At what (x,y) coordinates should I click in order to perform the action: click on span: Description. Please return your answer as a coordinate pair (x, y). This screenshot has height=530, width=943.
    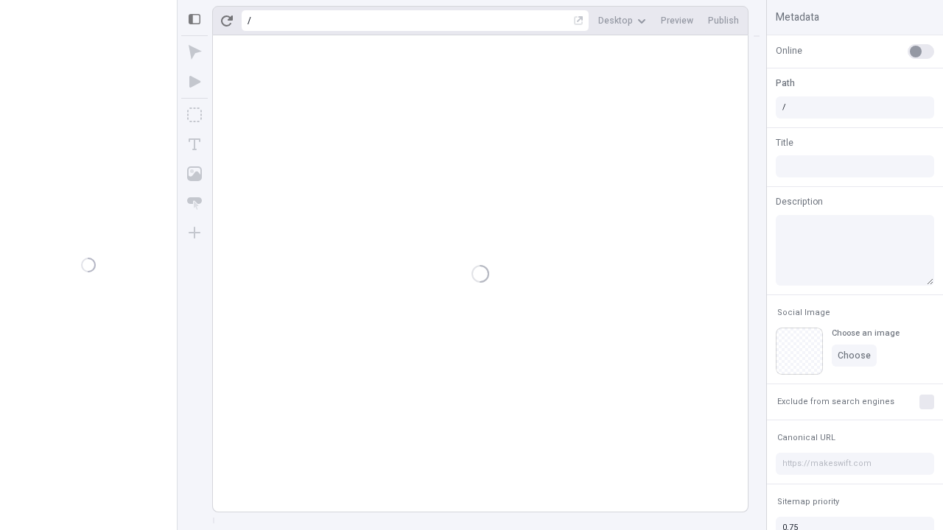
    Looking at the image, I should click on (799, 202).